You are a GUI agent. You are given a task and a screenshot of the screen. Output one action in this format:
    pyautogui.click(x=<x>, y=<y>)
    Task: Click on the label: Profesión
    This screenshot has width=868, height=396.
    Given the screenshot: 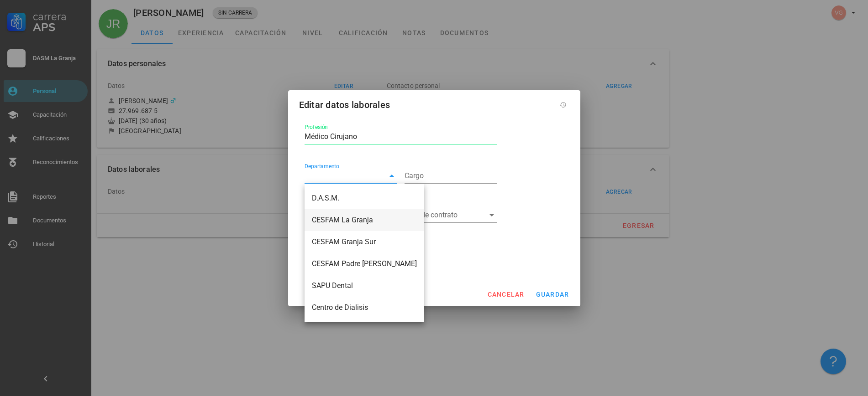 What is the action you would take?
    pyautogui.click(x=316, y=127)
    